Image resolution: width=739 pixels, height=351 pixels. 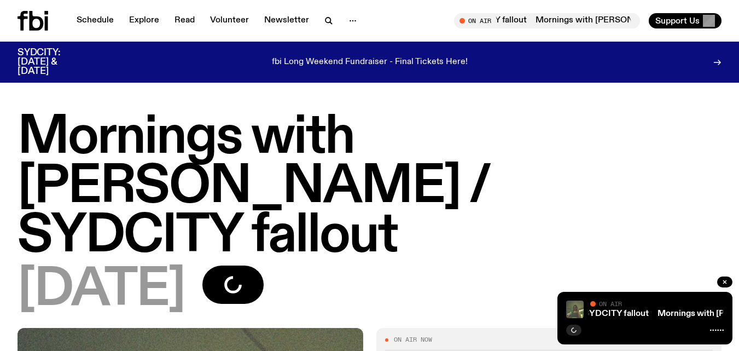 What do you see at coordinates (575, 309) in the screenshot?
I see `img: Jim Kretschmer in a really cute outfit with cute braids, standing on a train holding up a peace s...` at bounding box center [575, 309].